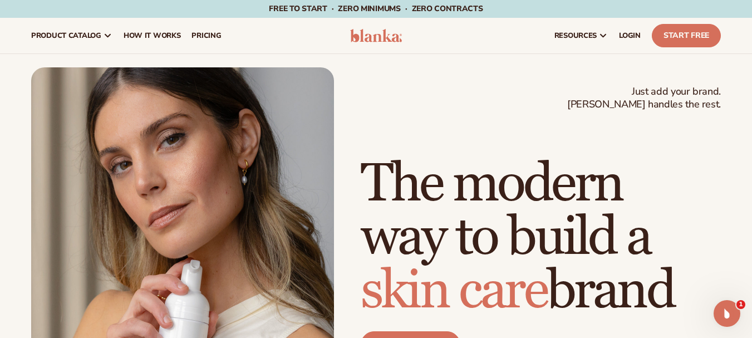  I want to click on a: LOGIN, so click(630, 36).